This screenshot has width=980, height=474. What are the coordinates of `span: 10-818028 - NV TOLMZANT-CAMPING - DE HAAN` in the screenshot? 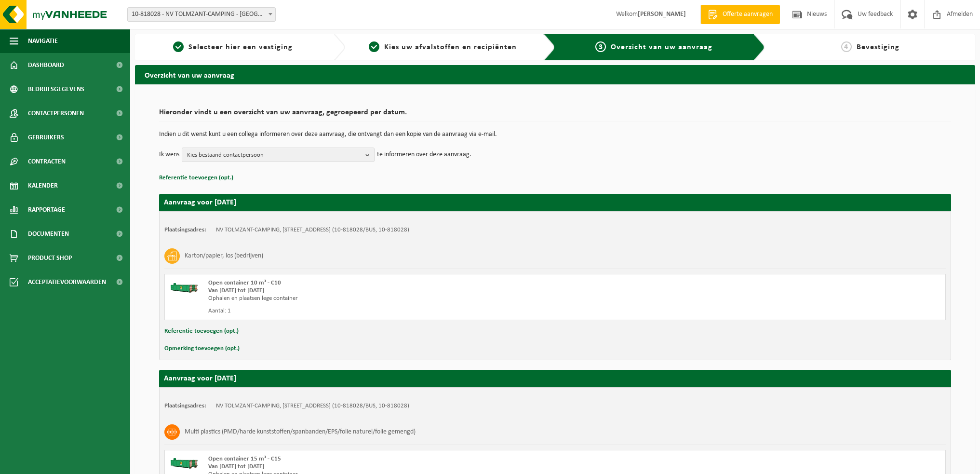 It's located at (201, 15).